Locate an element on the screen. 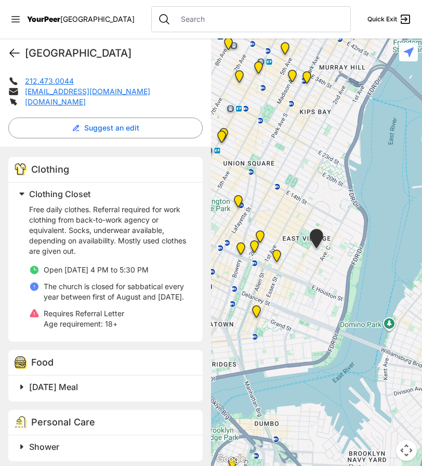 Image resolution: width=422 pixels, height=466 pixels. span: Clothing is located at coordinates (50, 169).